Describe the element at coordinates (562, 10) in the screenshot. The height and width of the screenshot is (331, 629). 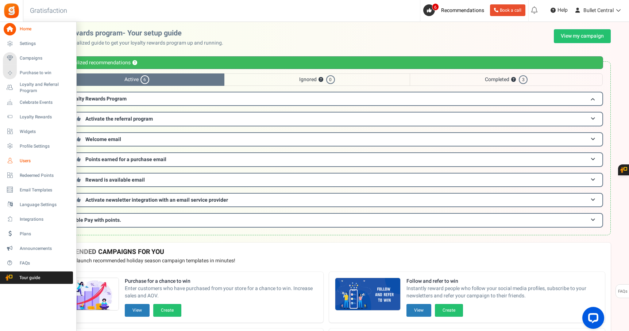
I see `span: Help` at that location.